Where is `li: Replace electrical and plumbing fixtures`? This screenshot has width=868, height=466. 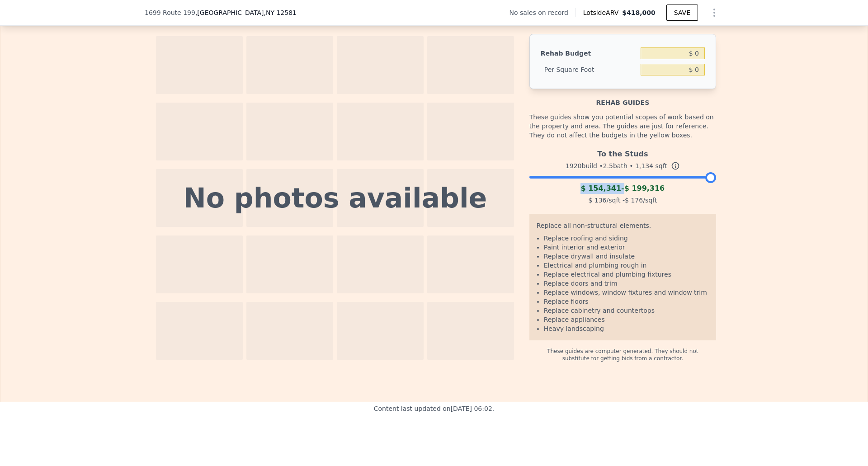 li: Replace electrical and plumbing fixtures is located at coordinates (626, 274).